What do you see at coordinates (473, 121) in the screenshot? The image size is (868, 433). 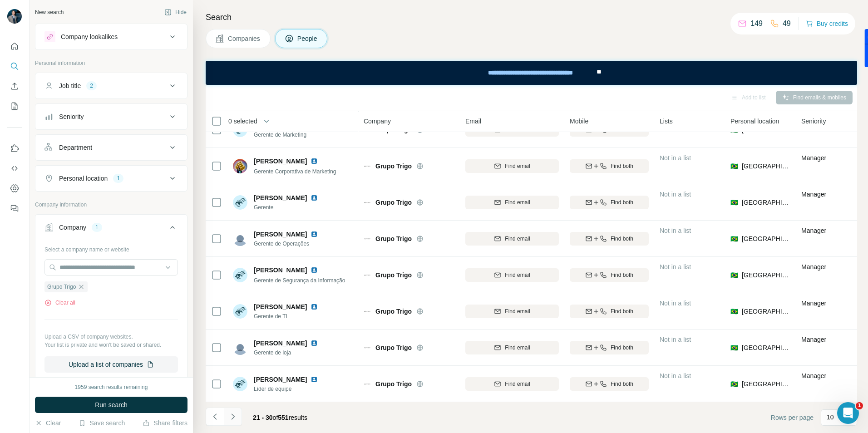 I see `span: Email` at bounding box center [473, 121].